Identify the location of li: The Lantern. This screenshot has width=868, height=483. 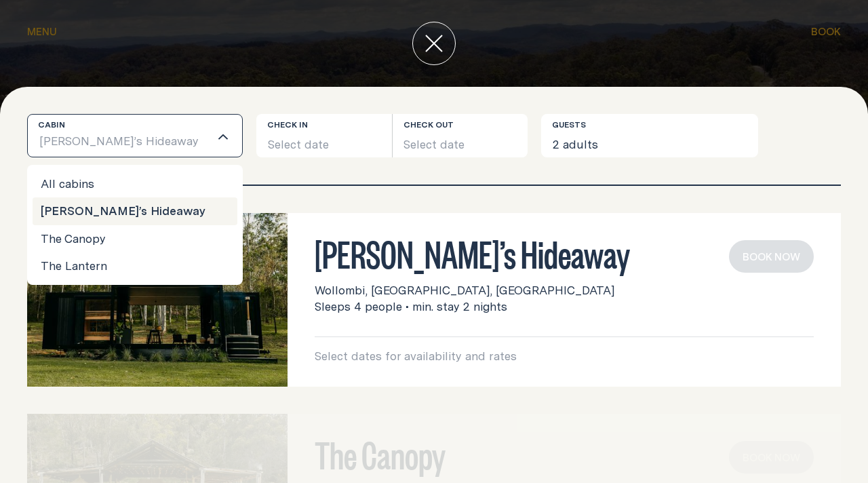
(135, 266).